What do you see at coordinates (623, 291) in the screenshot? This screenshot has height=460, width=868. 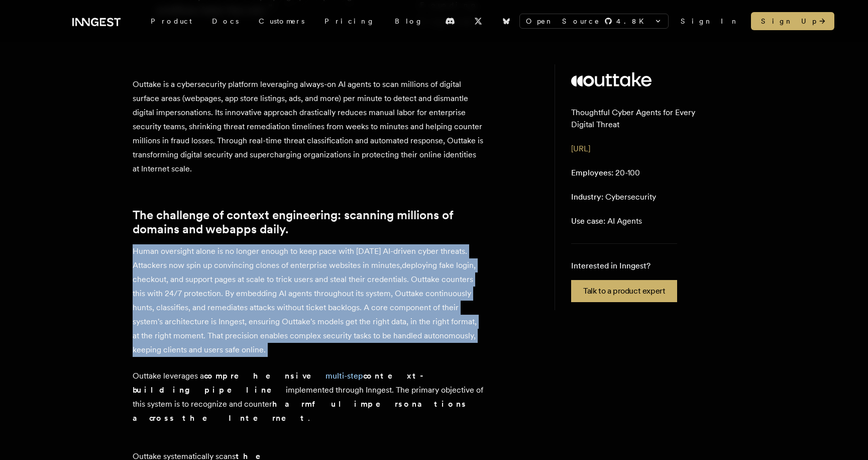 I see `a: Talk to a product expert` at bounding box center [623, 291].